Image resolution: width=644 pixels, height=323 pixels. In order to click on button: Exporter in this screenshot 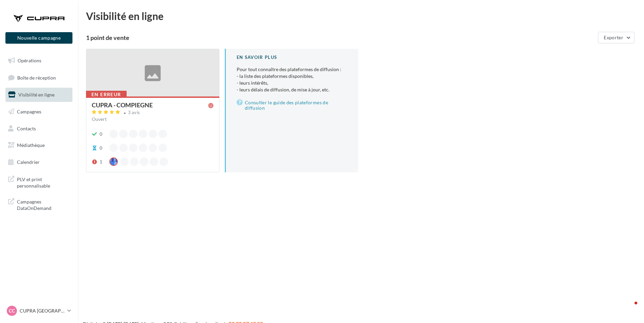, I will do `click(616, 38)`.